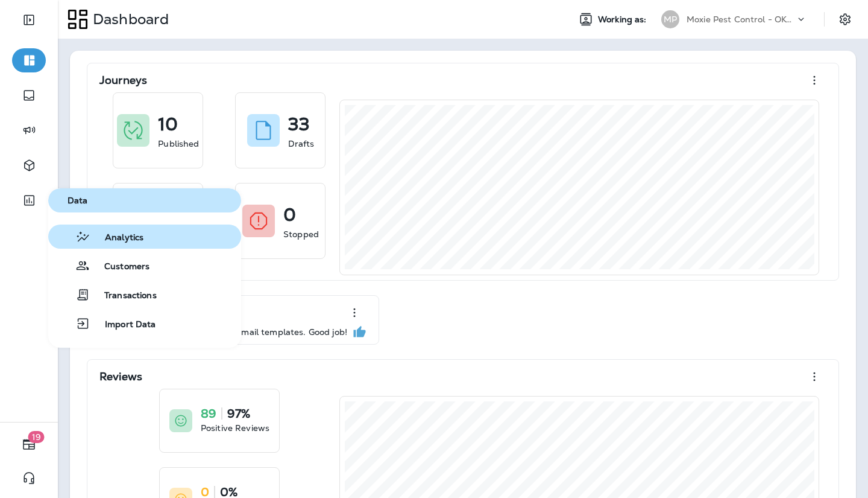 Image resolution: width=868 pixels, height=498 pixels. What do you see at coordinates (145, 200) in the screenshot?
I see `button: Data` at bounding box center [145, 200].